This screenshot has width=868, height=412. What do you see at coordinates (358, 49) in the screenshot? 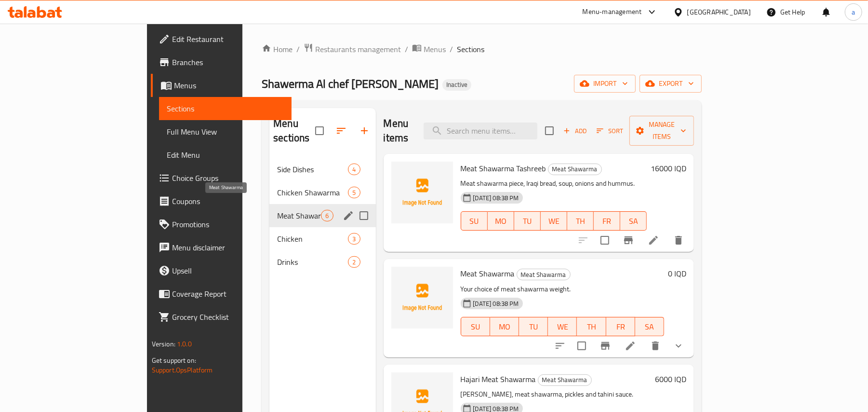
I see `span: Restaurants management` at bounding box center [358, 49].